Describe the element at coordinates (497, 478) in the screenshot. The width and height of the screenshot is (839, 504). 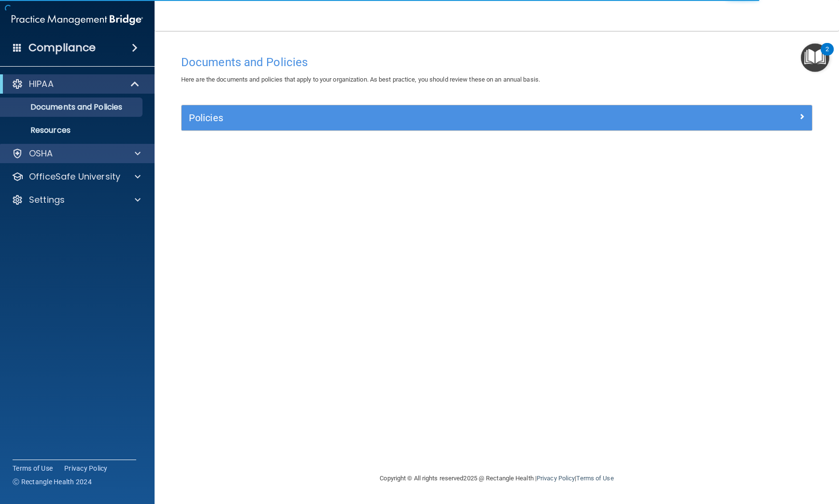
I see `div: Copyright © All rights reserved 2025 @ Rectangle Health | |` at that location.